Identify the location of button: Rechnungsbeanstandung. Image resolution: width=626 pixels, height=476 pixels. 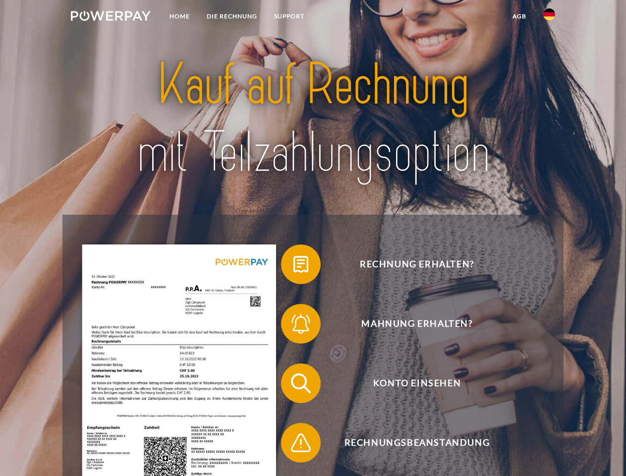
(410, 443).